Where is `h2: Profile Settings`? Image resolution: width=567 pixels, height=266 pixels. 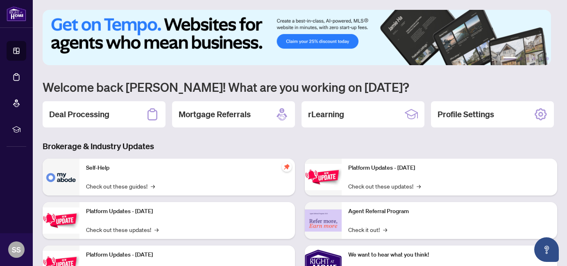
h2: Profile Settings is located at coordinates (466, 114).